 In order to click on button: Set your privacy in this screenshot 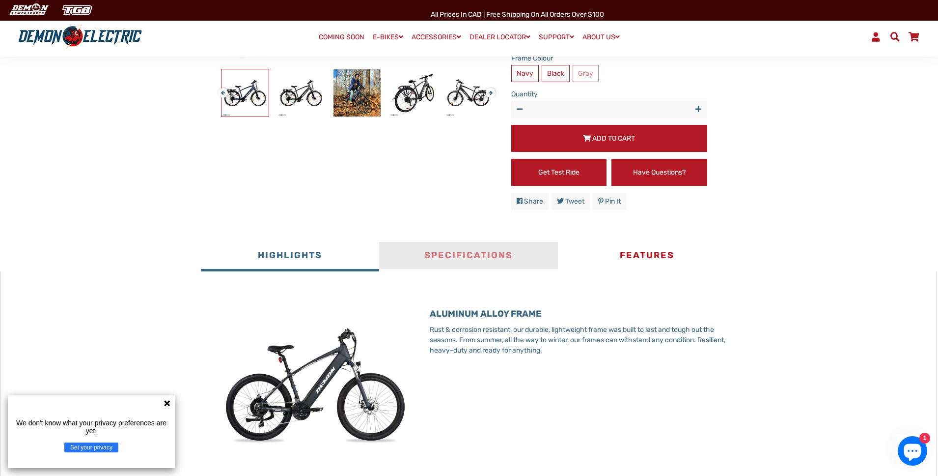, I will do `click(91, 447)`.